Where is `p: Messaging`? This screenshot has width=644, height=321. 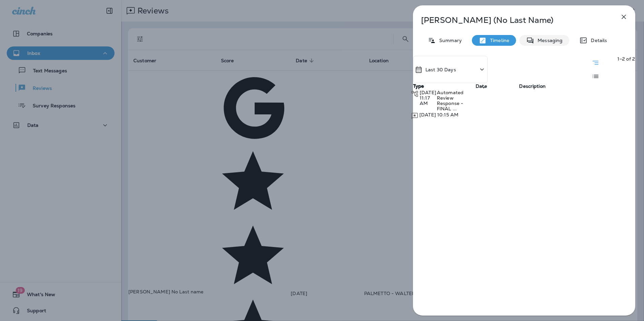
p: Messaging is located at coordinates (548, 41).